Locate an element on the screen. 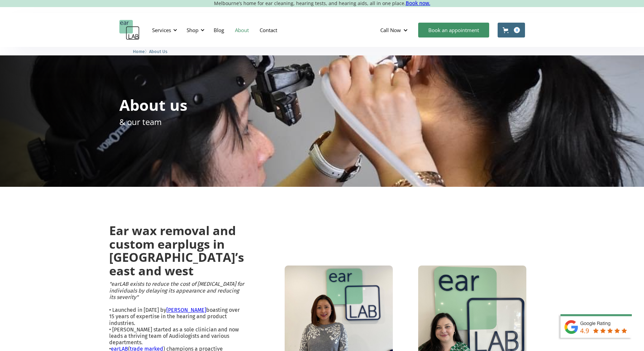 The height and width of the screenshot is (351, 644). a: Blog is located at coordinates (219, 30).